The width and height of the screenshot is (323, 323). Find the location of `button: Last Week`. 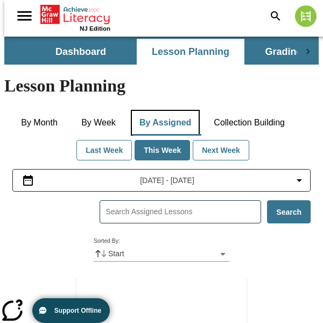

button: Last Week is located at coordinates (104, 150).